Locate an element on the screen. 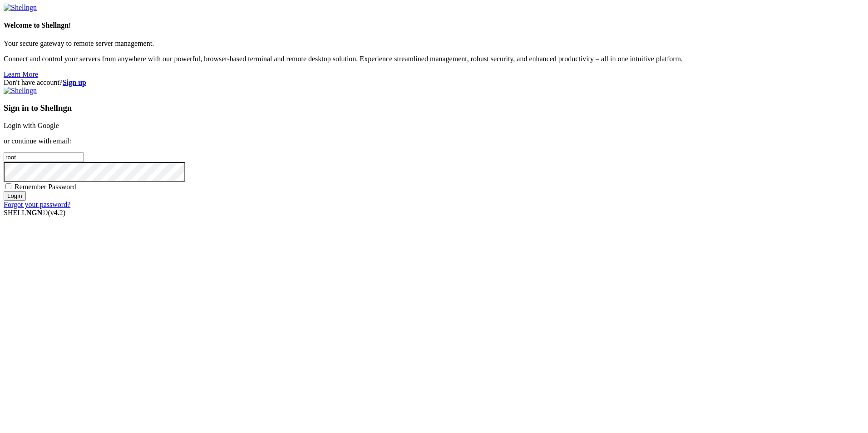 The height and width of the screenshot is (433, 868). a: Login with Google is located at coordinates (31, 126).